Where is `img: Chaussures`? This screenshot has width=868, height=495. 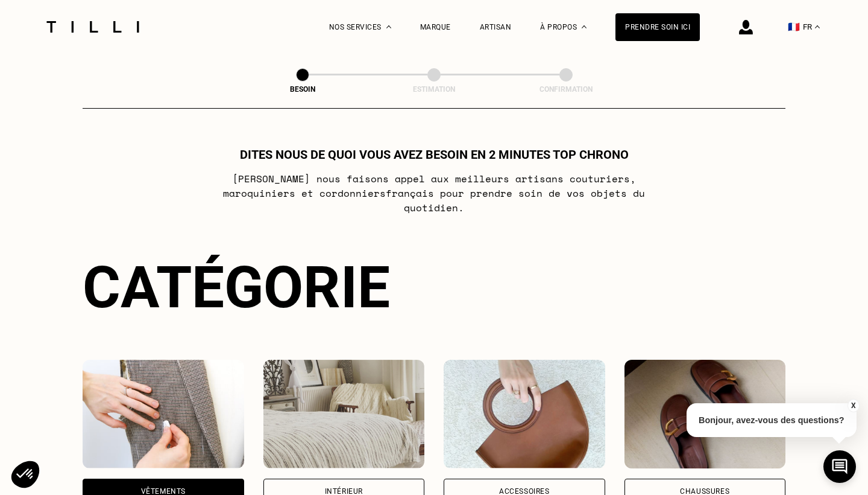
img: Chaussures is located at coordinates (706, 414).